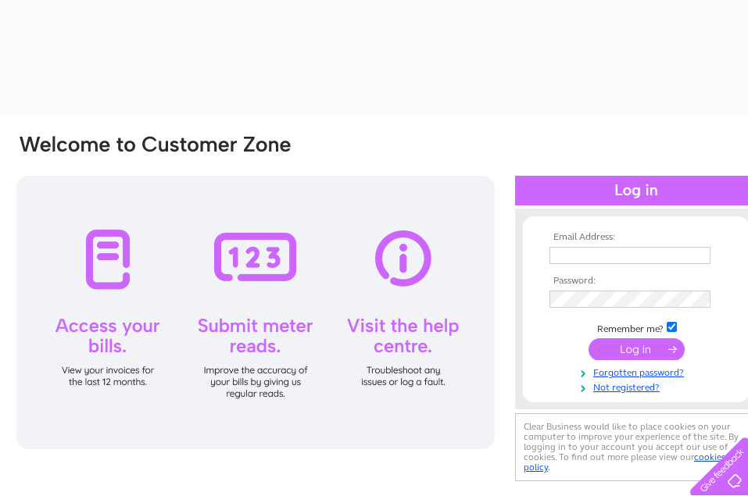 The height and width of the screenshot is (496, 748). I want to click on a: Not registered?, so click(638, 386).